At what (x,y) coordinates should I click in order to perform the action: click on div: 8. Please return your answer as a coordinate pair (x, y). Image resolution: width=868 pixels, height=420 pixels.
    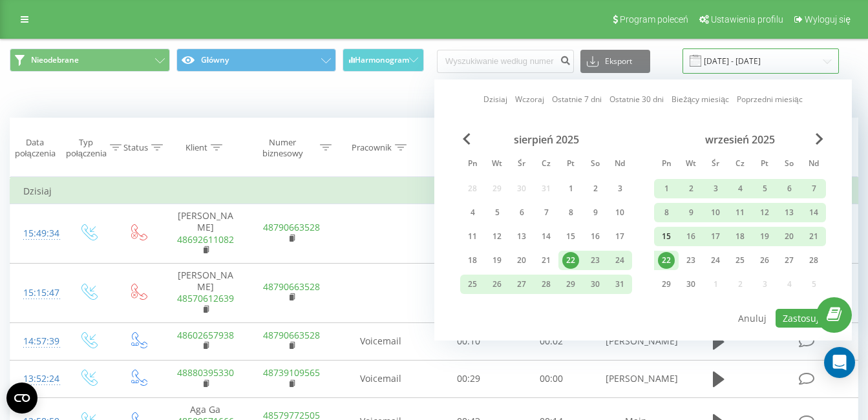
    Looking at the image, I should click on (667, 213).